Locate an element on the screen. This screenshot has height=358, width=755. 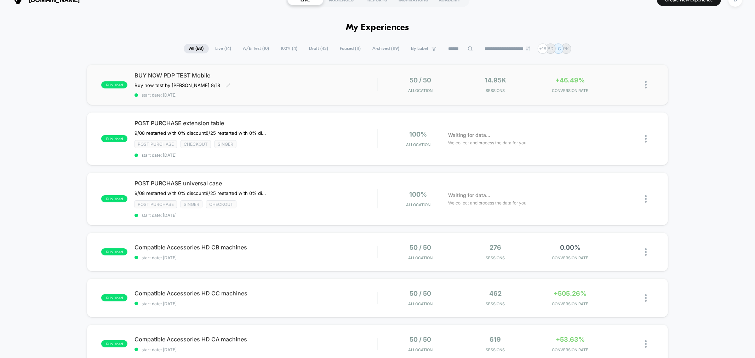
span: Archived ( 119 ) is located at coordinates (386, 49).